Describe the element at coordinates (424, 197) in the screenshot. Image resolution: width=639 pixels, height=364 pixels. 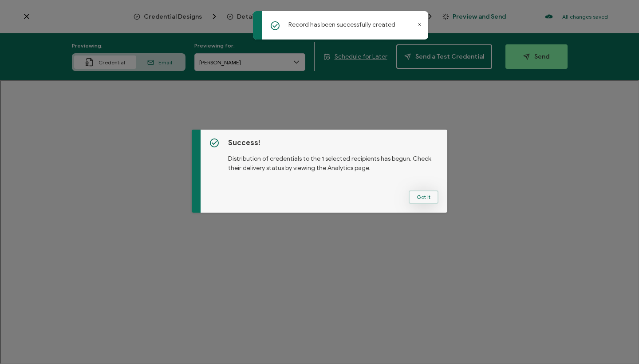
I see `button: Got It` at that location.